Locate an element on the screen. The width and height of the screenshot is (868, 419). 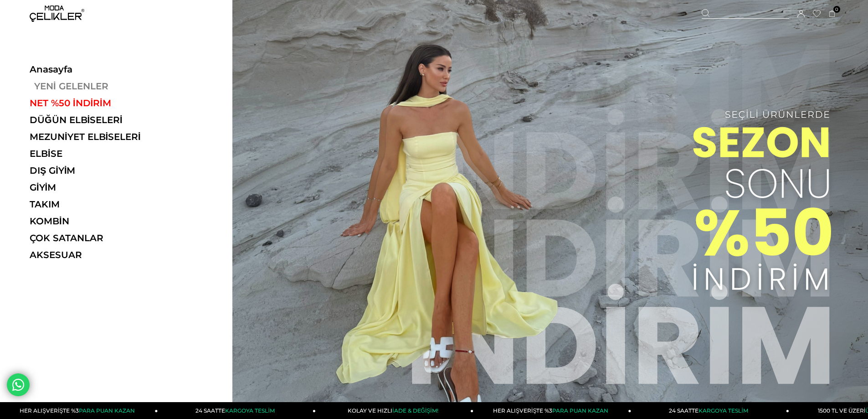
a: MEZUNİYET ELBİSELERİ is located at coordinates (92, 137).